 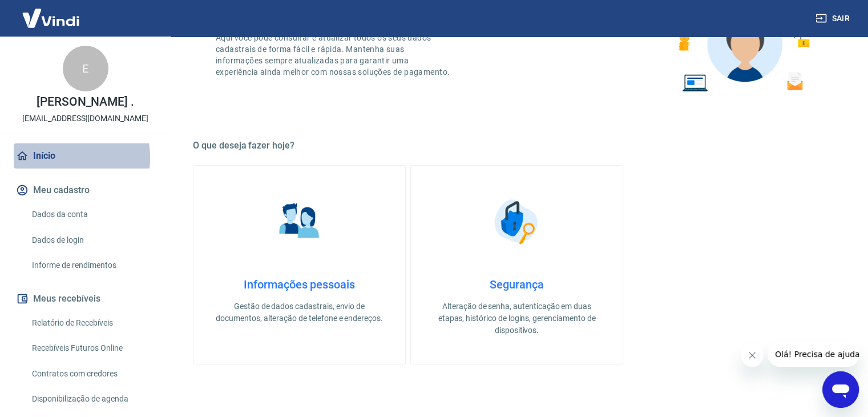 I want to click on button: Meus recebíveis, so click(x=85, y=299).